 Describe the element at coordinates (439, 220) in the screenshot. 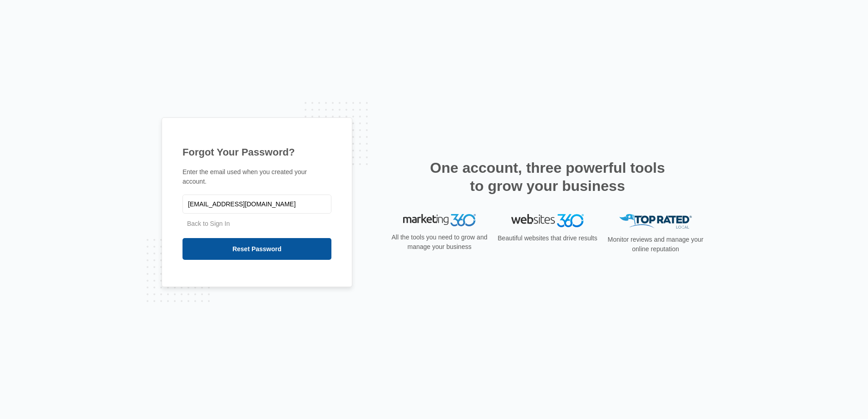

I see `img: Marketing 360` at that location.